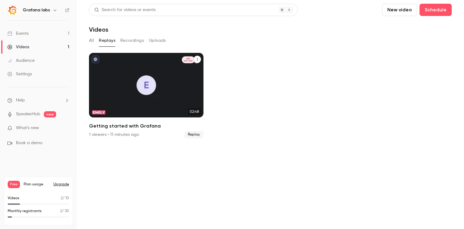 Image resolution: width=464 pixels, height=229 pixels. What do you see at coordinates (18, 47) in the screenshot?
I see `div: Videos` at bounding box center [18, 47].